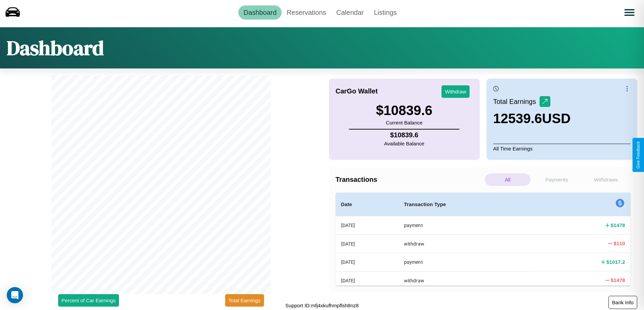 Image resolution: width=644 pixels, height=310 pixels. Describe the element at coordinates (606, 180) in the screenshot. I see `p: Withdraws` at that location.